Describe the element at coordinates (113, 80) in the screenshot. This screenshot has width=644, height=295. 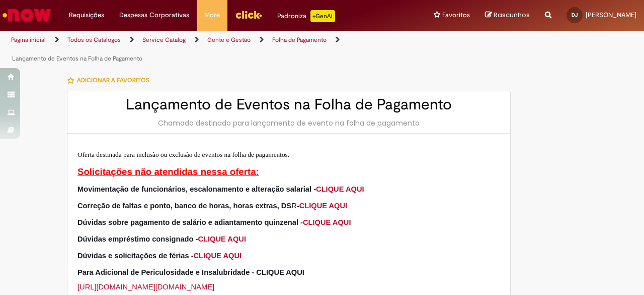
I see `span: Adicionar a Favoritos` at that location.